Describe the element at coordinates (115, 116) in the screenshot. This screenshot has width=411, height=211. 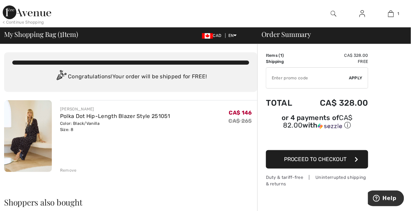
I see `a: Polka Dot Hip-Length Blazer Style 251051` at that location.